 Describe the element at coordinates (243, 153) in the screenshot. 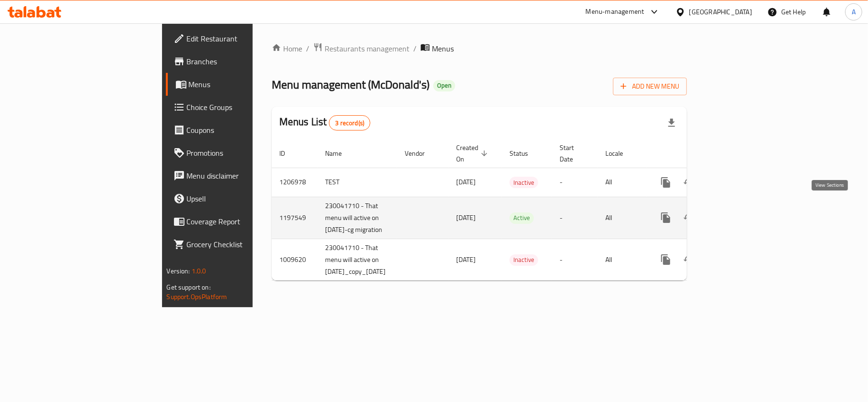

I see `span: Promotions` at that location.